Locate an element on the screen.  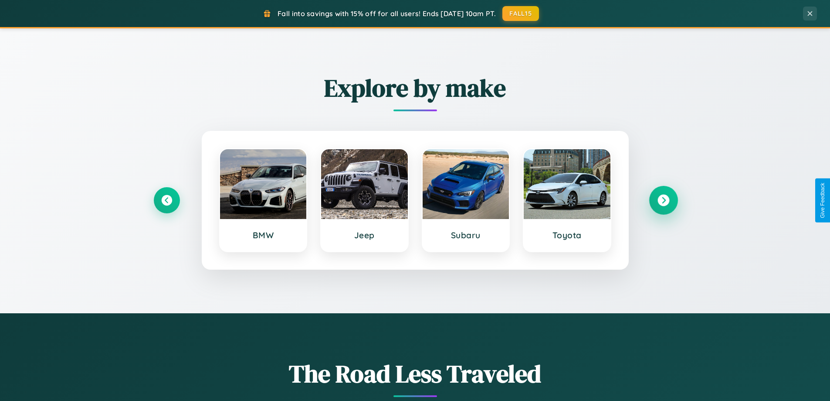
h3: BMW is located at coordinates (263, 235).